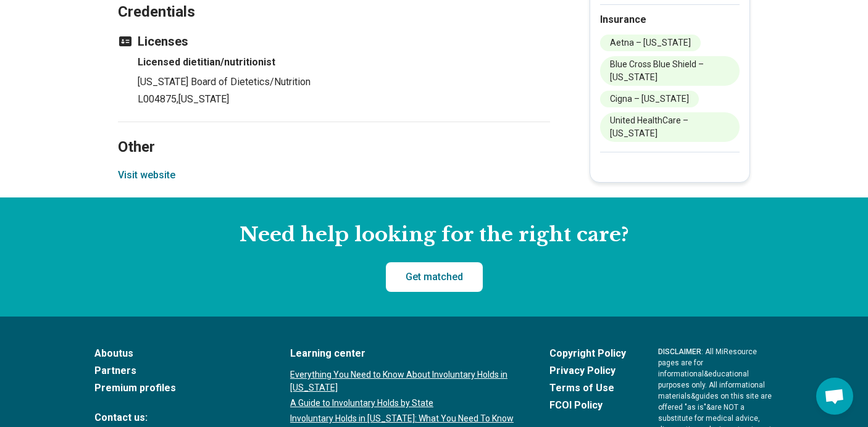  I want to click on a: Premium profiles, so click(176, 389).